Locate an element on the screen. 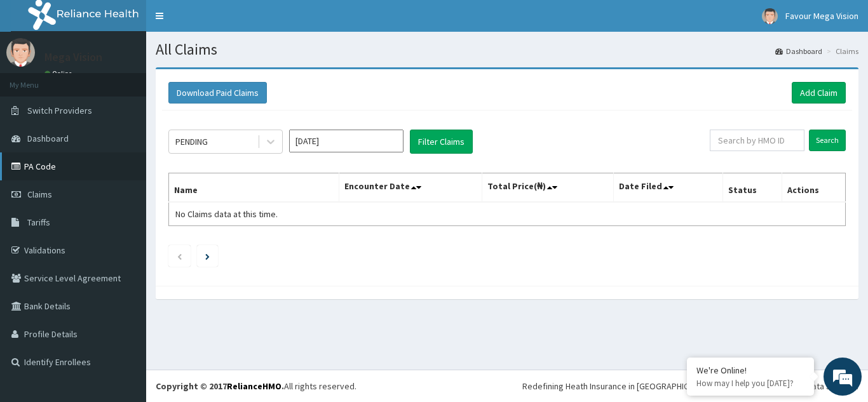 This screenshot has height=402, width=868. a: Online is located at coordinates (59, 73).